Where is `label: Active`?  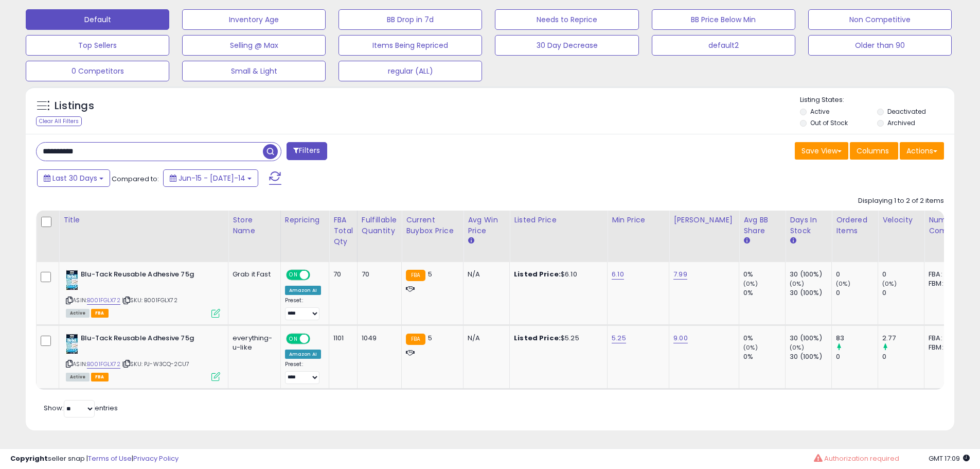
label: Active is located at coordinates (820, 111).